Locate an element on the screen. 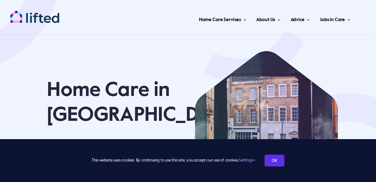 The width and height of the screenshot is (376, 182). a: Home Care Services is located at coordinates (223, 19).